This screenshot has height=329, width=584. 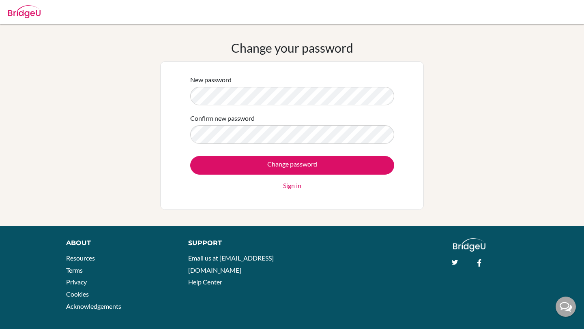 What do you see at coordinates (292, 48) in the screenshot?
I see `h1: Change your password` at bounding box center [292, 48].